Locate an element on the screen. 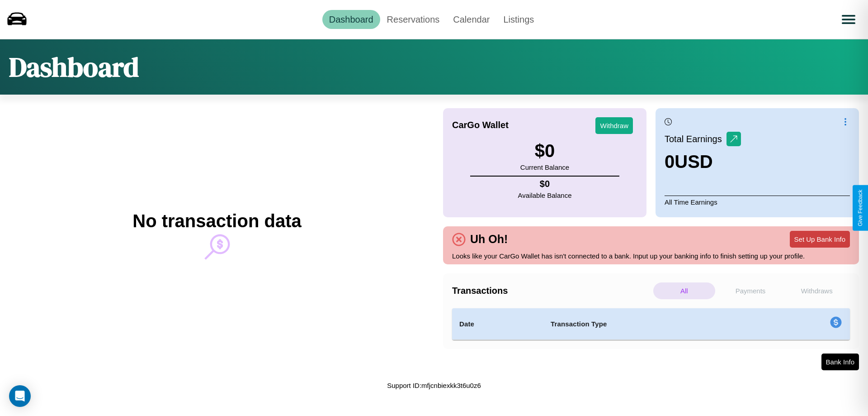 This screenshot has height=416, width=868. a: Reservations is located at coordinates (413, 19).